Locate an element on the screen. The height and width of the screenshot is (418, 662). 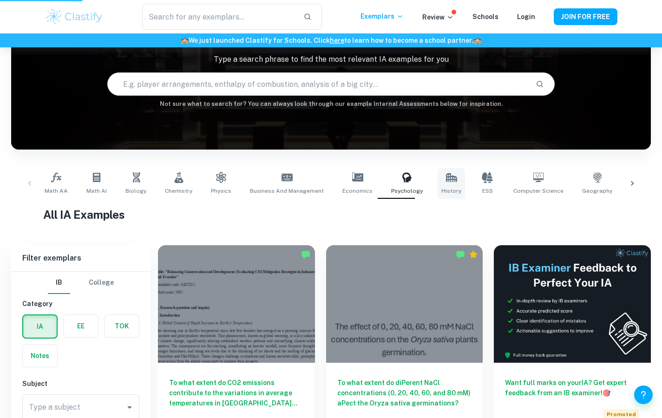
a: Login is located at coordinates (526, 17).